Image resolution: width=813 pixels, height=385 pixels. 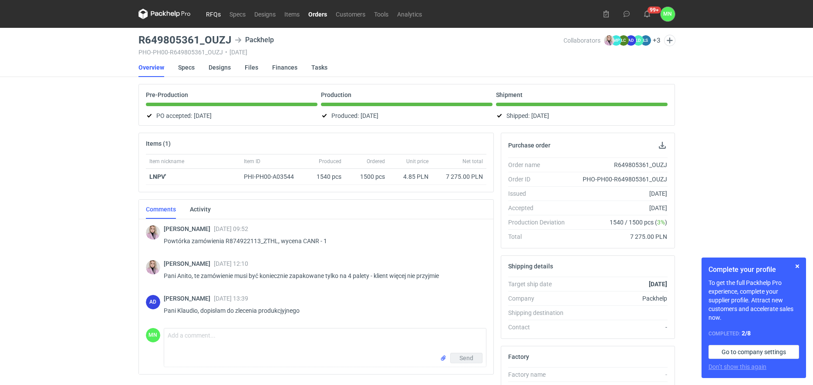 What do you see at coordinates (417, 161) in the screenshot?
I see `span: Unit price` at bounding box center [417, 161].